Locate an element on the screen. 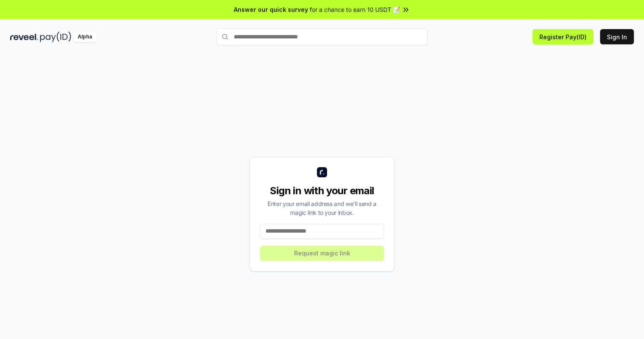 The height and width of the screenshot is (339, 644). span: for a chance to earn 10 USDT 📝 is located at coordinates (355, 9).